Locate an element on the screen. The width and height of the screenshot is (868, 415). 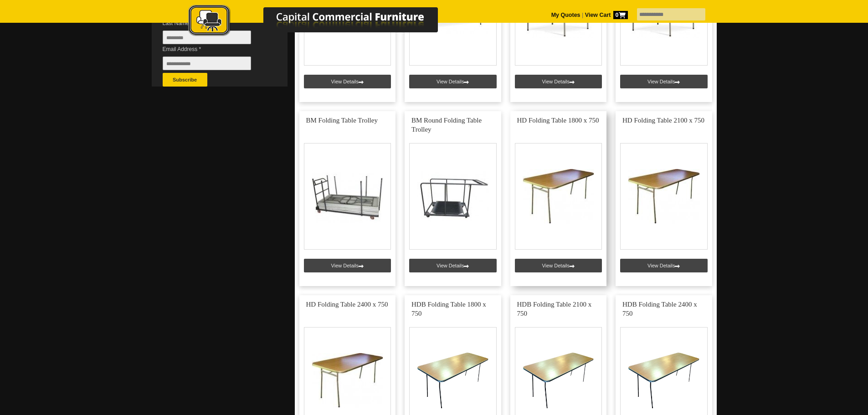
span: Email Address * is located at coordinates (214, 49).